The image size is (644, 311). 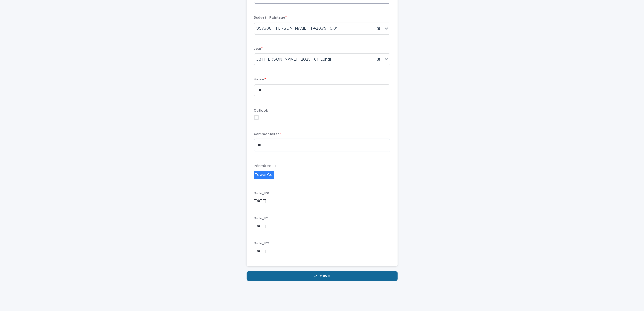 I want to click on span: Date_P0, so click(x=262, y=193).